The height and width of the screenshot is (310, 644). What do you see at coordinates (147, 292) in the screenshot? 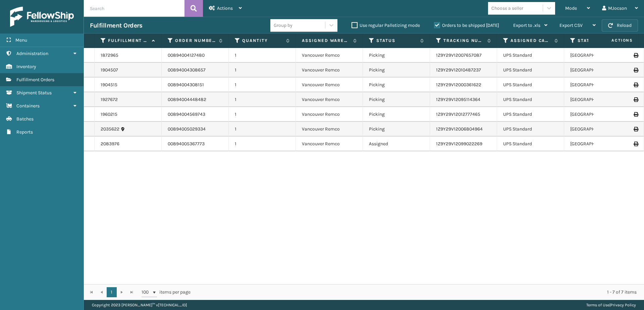
I see `span: 100` at bounding box center [147, 292].